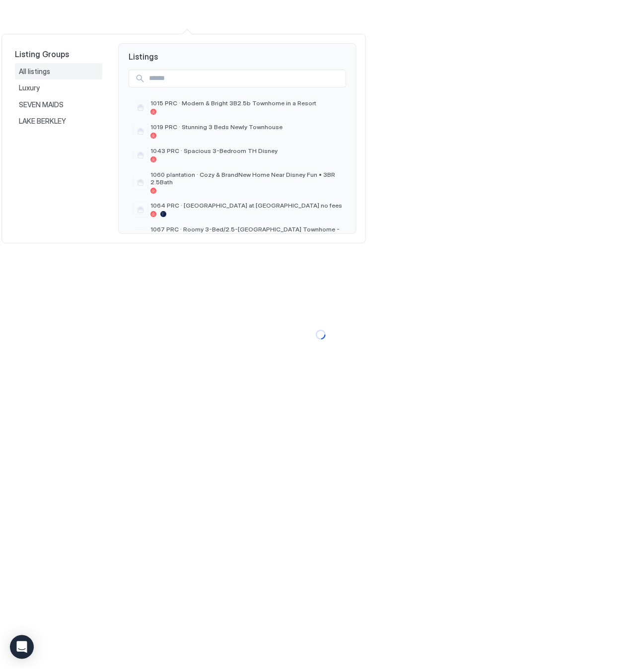 This screenshot has height=669, width=644. I want to click on span: 1019 PRC · Stunning 3 Beds Newly Townhouse, so click(246, 127).